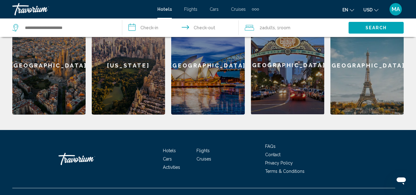 This screenshot has width=416, height=195. Describe the element at coordinates (345, 10) in the screenshot. I see `span: en` at that location.